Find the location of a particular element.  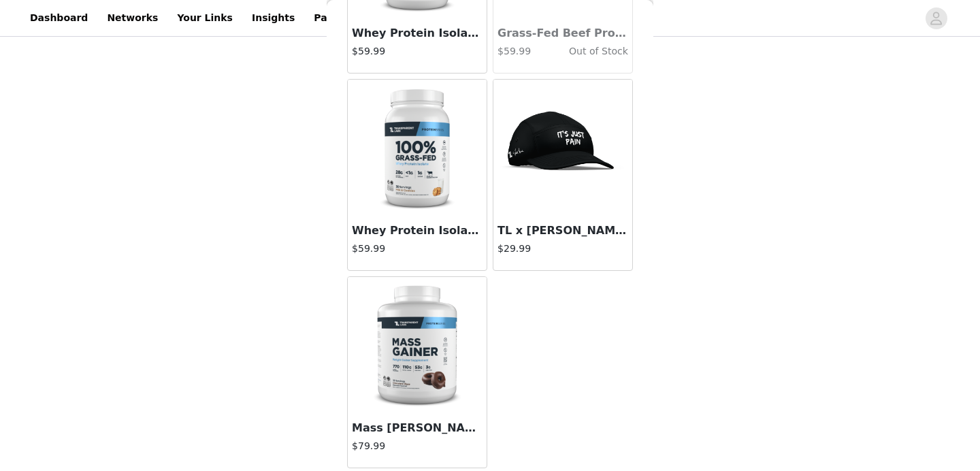

h3: Whey Protein Isolate - Butterscotch Pecan is located at coordinates (418, 33).